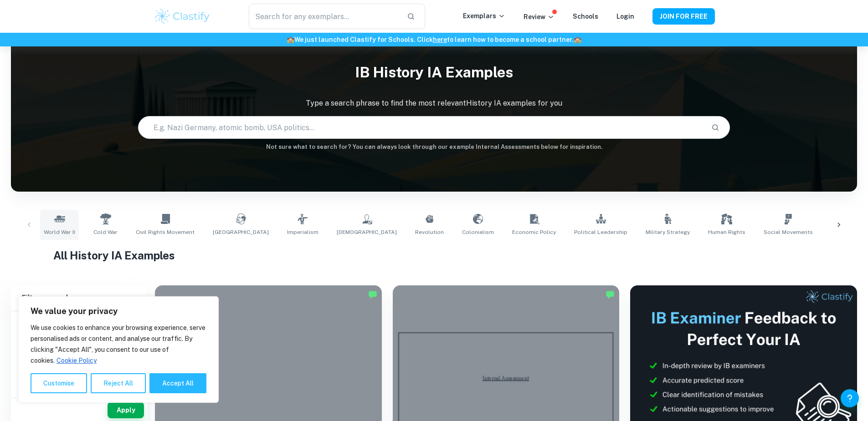  Describe the element at coordinates (434, 103) in the screenshot. I see `p: Type a search phrase to find the most relevant History IA examples for you` at that location.